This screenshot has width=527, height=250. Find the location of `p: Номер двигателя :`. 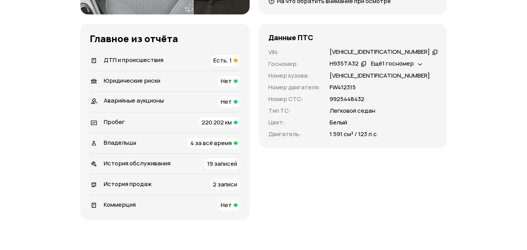

p: Номер двигателя : is located at coordinates (294, 87).